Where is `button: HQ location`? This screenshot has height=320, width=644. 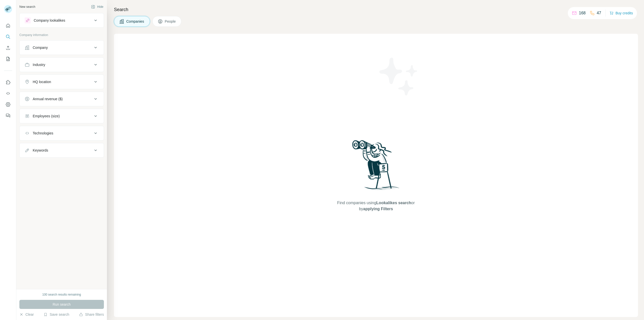
button: HQ location is located at coordinates (62, 82).